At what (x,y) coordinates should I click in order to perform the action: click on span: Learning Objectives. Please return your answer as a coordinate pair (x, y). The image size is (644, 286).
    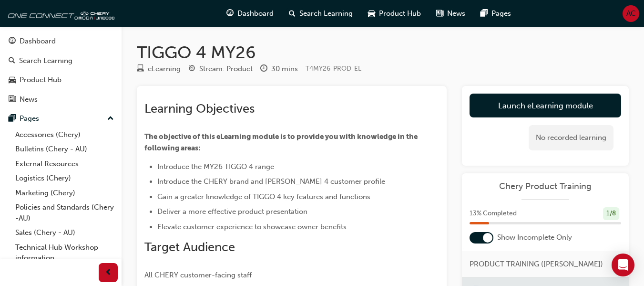
    Looking at the image, I should click on (199, 109).